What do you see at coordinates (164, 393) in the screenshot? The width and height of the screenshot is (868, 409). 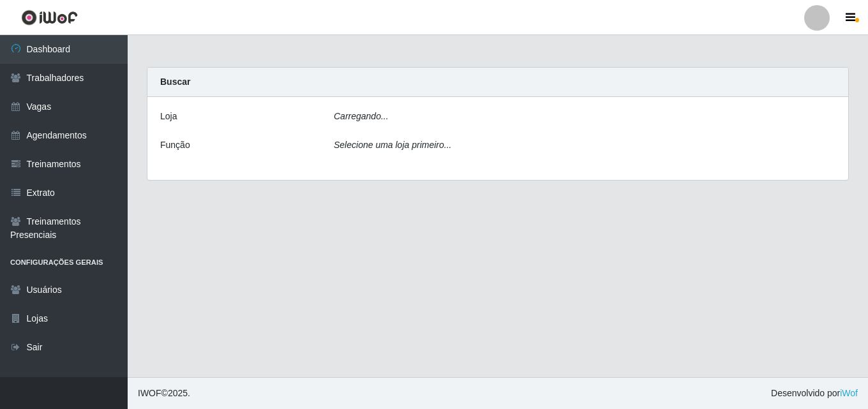 I see `span: © 2025 .` at bounding box center [164, 393].